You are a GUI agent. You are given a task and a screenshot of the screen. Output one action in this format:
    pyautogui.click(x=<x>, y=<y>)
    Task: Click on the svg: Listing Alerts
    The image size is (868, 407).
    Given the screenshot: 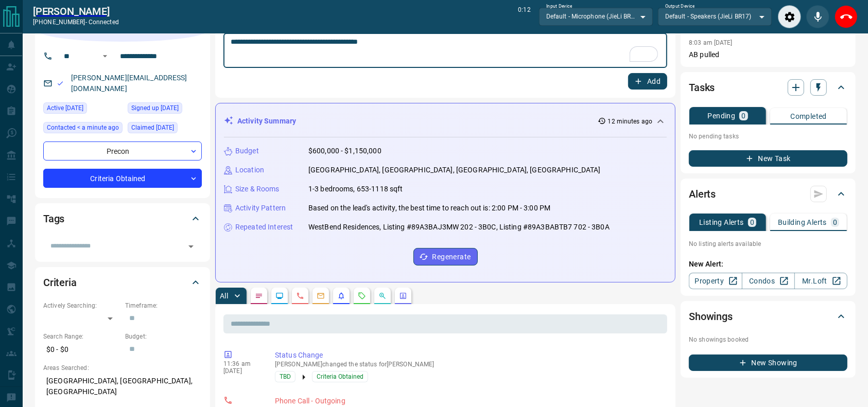 What is the action you would take?
    pyautogui.click(x=341, y=296)
    